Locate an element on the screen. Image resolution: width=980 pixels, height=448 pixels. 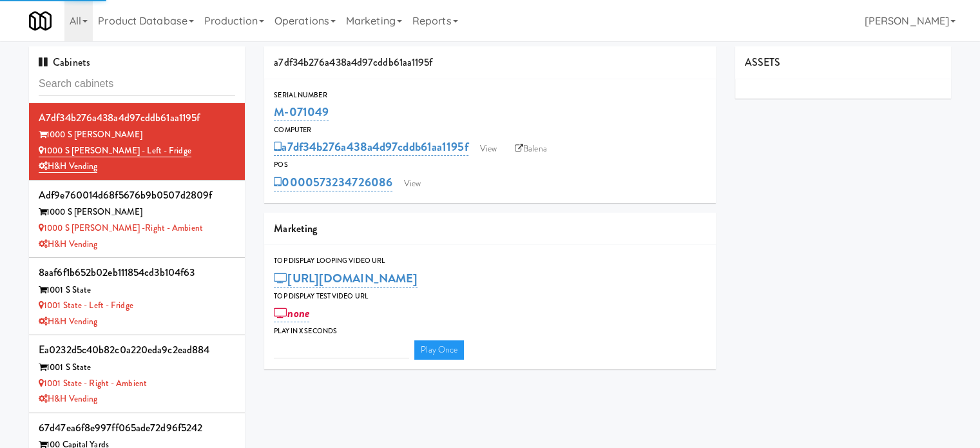
span: Cabinets is located at coordinates (65, 62).